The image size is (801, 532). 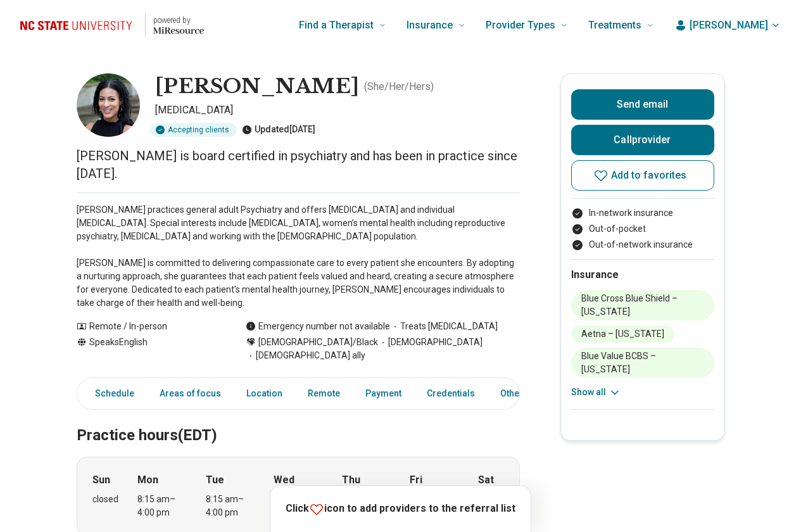 I want to click on a: Payment, so click(x=383, y=393).